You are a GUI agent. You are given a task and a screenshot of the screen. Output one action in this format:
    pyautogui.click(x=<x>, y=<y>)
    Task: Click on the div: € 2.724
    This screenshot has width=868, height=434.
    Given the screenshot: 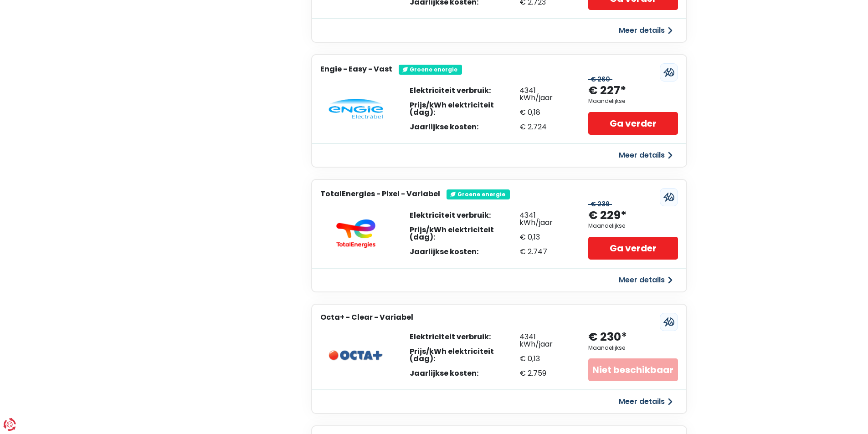 What is the action you would take?
    pyautogui.click(x=545, y=127)
    